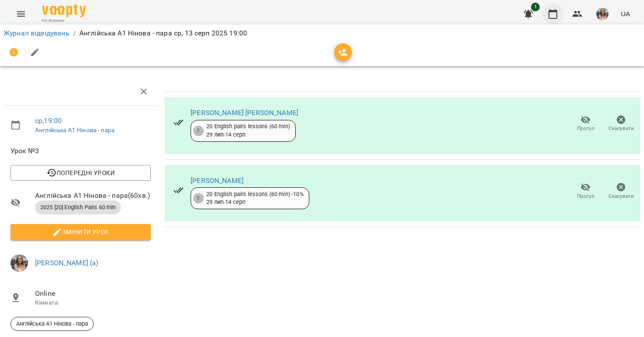 Image resolution: width=644 pixels, height=337 pixels. Describe the element at coordinates (37, 33) in the screenshot. I see `a: Журнал відвідувань` at that location.